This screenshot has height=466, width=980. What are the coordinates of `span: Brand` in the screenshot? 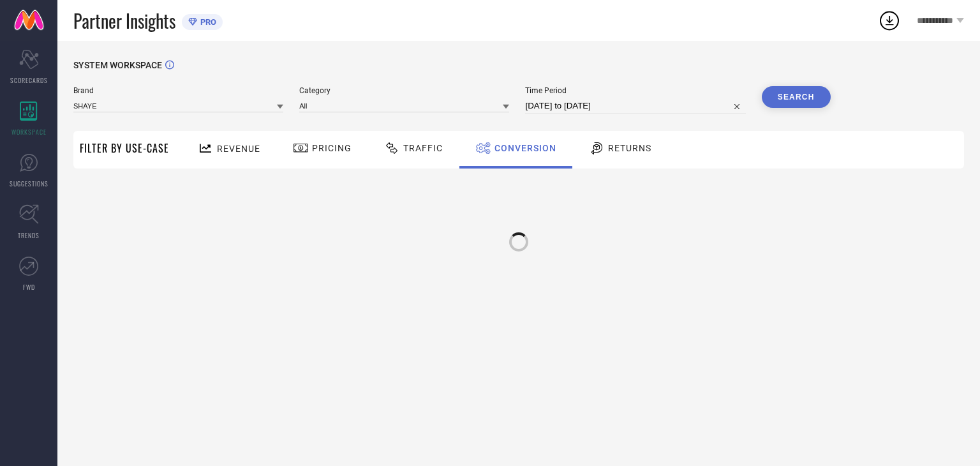 It's located at (178, 90).